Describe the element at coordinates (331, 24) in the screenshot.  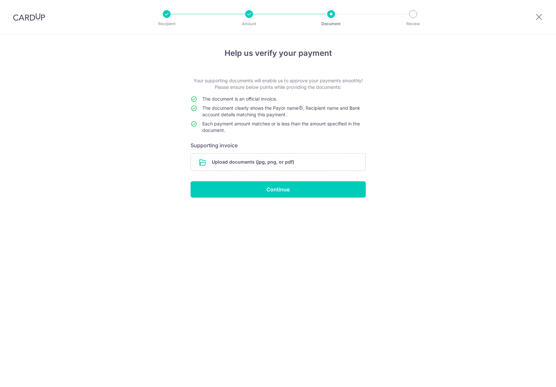
I see `p: Document` at that location.